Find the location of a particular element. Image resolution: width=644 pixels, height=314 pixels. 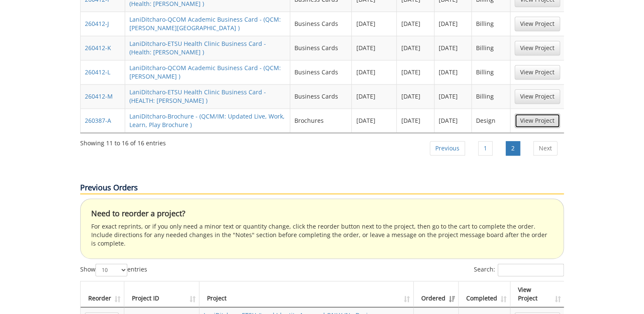

th: Project ID: activate to sort column ascending is located at coordinates (162, 294).